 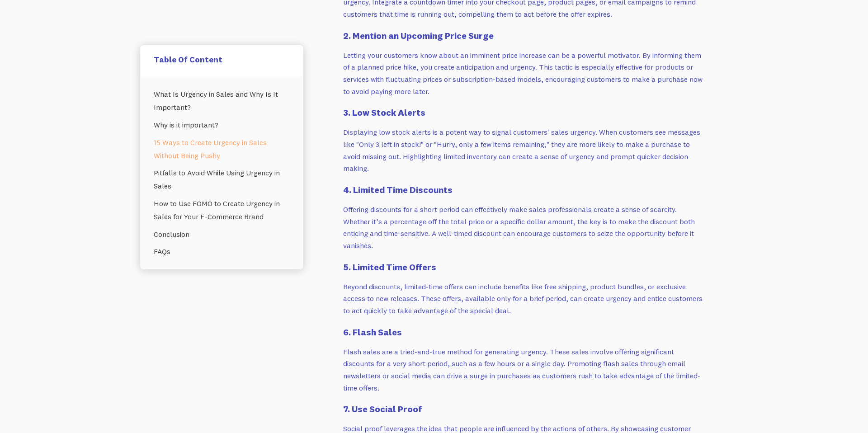 What do you see at coordinates (524, 150) in the screenshot?
I see `p: Displaying low stock alerts is a potent way to signal customers' sales urgency. When customers se...` at bounding box center [524, 150].